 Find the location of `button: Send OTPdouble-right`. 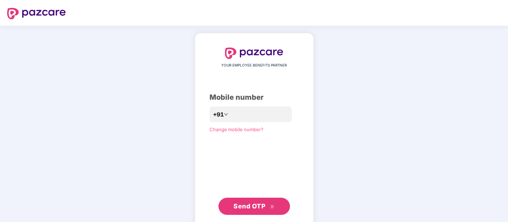

button: Send OTPdouble-right is located at coordinates (254, 206).